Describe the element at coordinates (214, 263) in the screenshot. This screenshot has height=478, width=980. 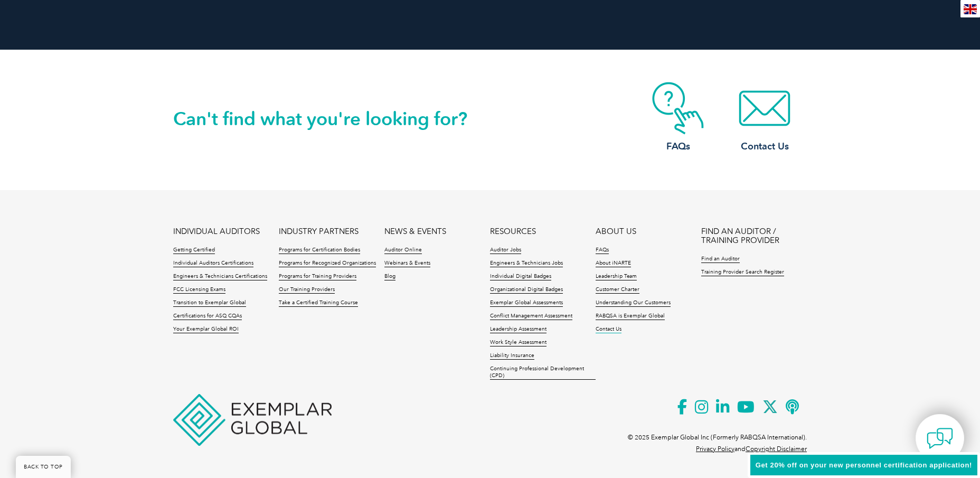
I see `a: Individual Auditors Certifications` at that location.